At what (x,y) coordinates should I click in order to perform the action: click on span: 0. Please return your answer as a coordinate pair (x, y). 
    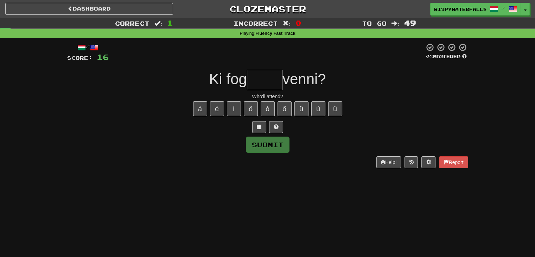
    Looking at the image, I should click on (298, 23).